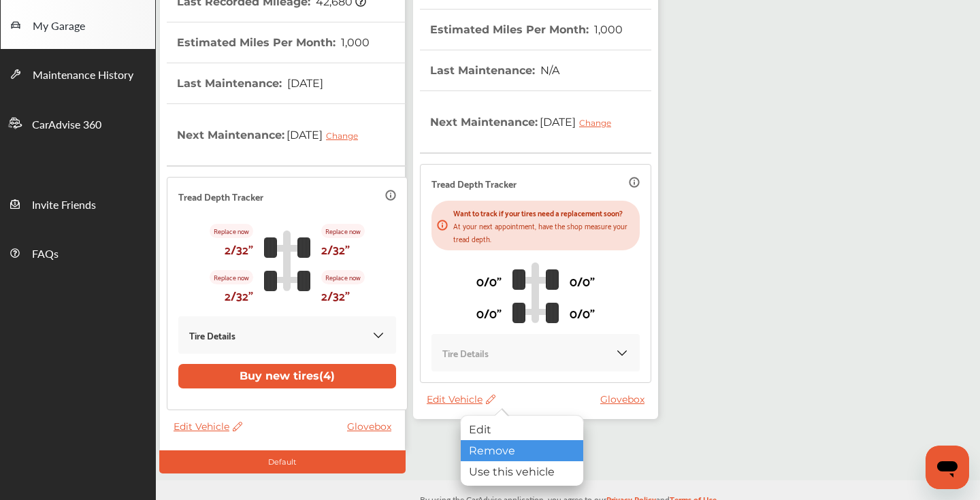  I want to click on div: Use this vehicle, so click(522, 471).